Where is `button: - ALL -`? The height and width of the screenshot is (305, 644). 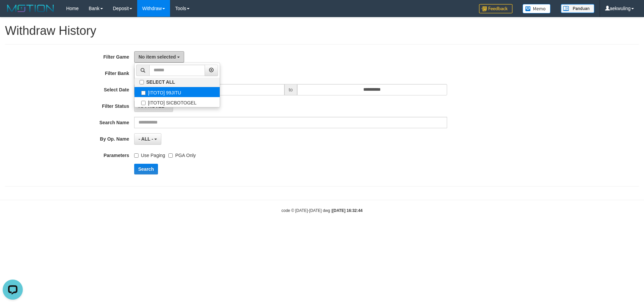 button: - ALL - is located at coordinates (147, 139).